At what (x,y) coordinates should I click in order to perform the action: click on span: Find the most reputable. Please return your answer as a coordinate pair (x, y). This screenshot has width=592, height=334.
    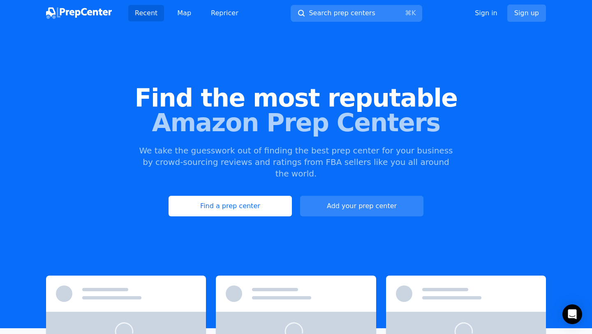
    Looking at the image, I should click on (296, 98).